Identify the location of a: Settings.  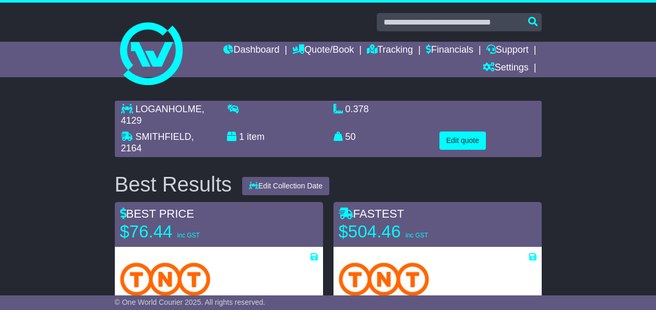
(506, 68).